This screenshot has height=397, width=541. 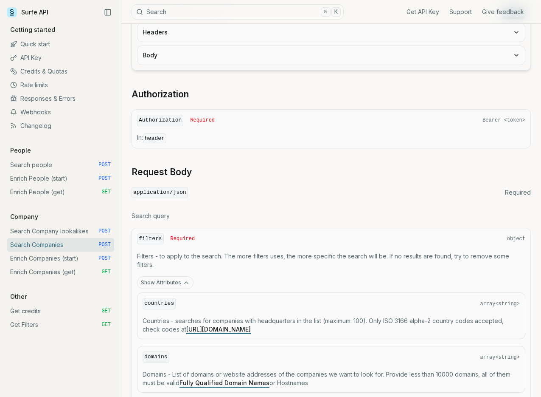 I want to click on a: Search Companies POST, so click(x=60, y=245).